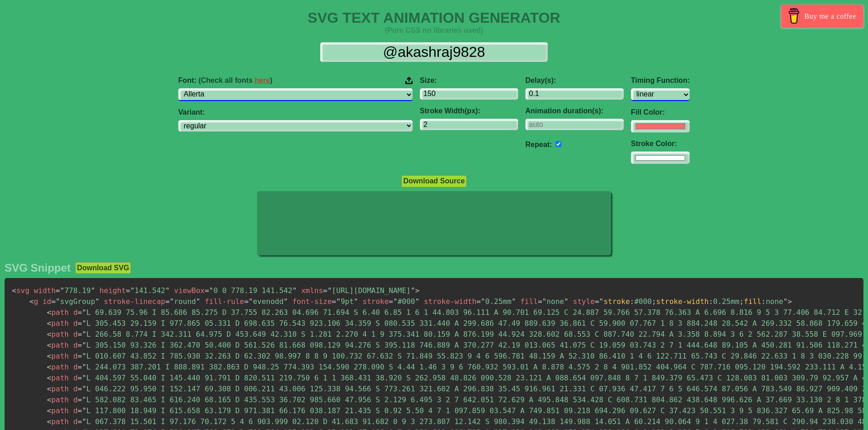 The width and height of the screenshot is (868, 430). I want to click on label: Animation duration(s):, so click(574, 111).